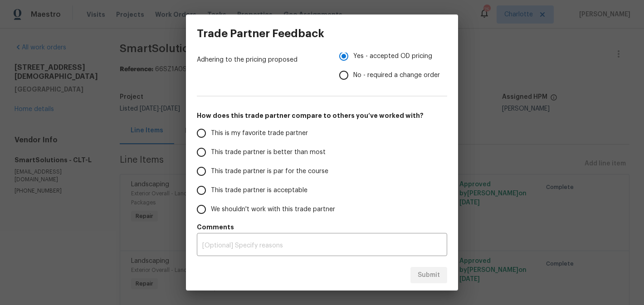 The image size is (644, 305). What do you see at coordinates (396, 75) in the screenshot?
I see `span: No - required a change order` at bounding box center [396, 75].